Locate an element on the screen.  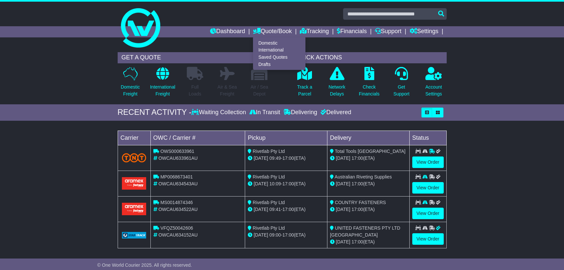
div: In Transit is located at coordinates (265, 112).